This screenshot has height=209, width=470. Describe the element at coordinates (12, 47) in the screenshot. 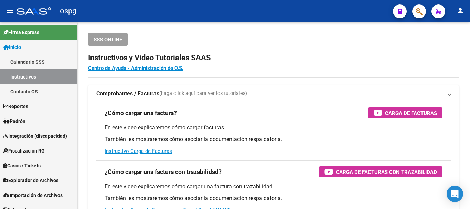

I see `span: Inicio` at that location.